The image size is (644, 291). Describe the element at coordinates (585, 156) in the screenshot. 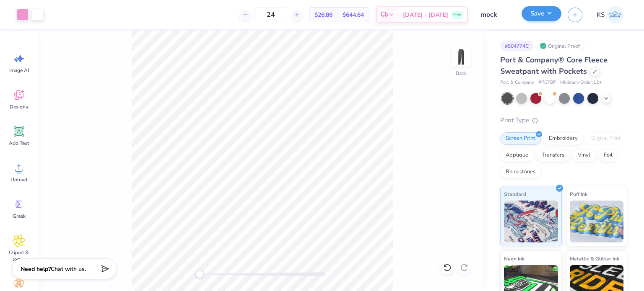

I see `div: Vinyl` at that location.